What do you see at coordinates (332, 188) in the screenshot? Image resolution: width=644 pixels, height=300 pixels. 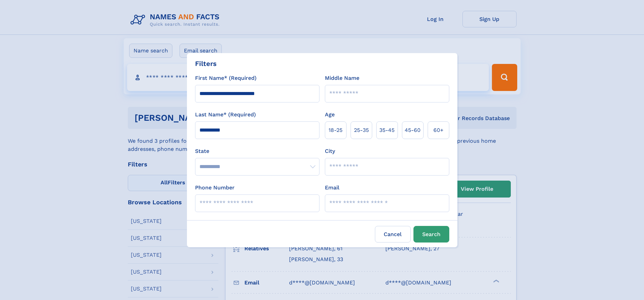 I see `label: Email` at bounding box center [332, 188].